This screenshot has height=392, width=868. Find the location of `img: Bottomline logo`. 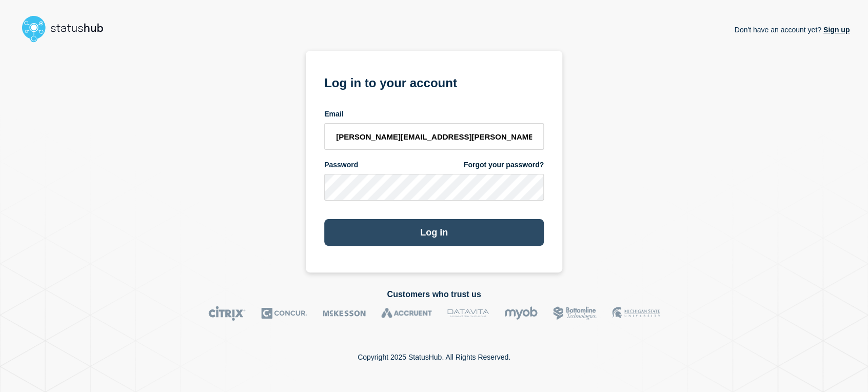

img: Bottomline logo is located at coordinates (575, 313).